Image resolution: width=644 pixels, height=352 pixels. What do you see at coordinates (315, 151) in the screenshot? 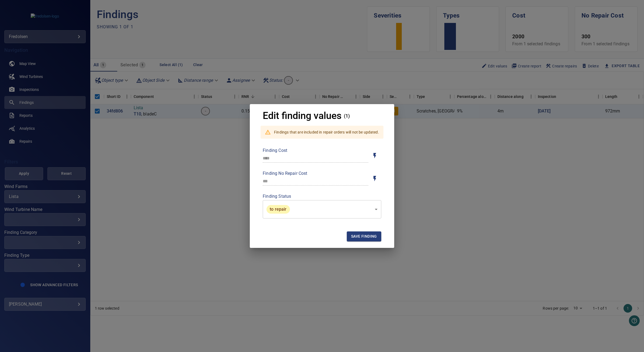
I see `label: Finding Cost` at bounding box center [315, 151].